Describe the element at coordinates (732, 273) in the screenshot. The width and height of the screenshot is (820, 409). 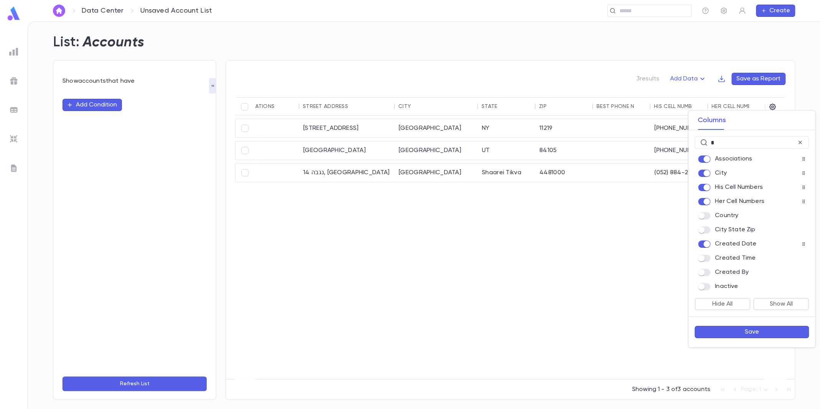
I see `p: Created By` at that location.